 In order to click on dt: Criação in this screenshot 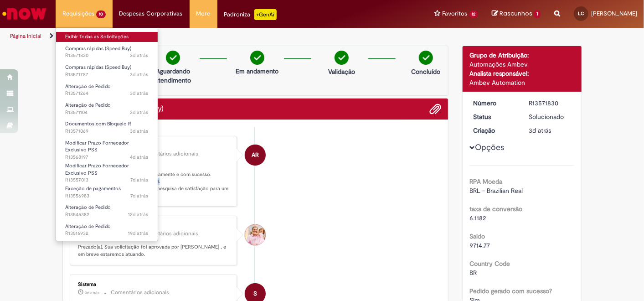, I will do `click(494, 130)`.